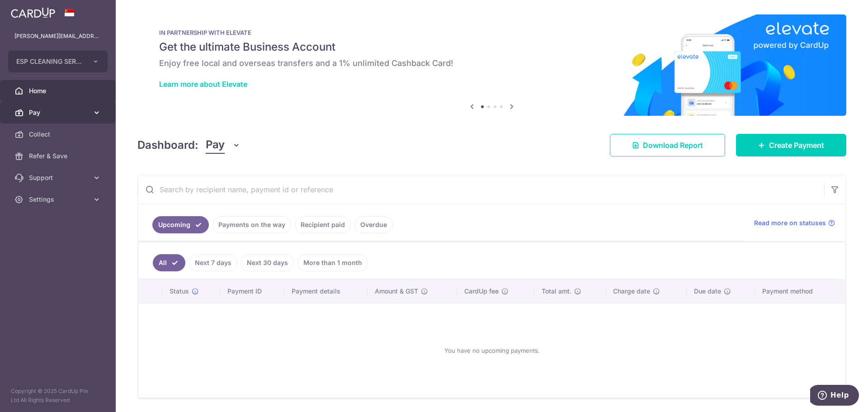 The image size is (868, 412). Describe the element at coordinates (59, 91) in the screenshot. I see `span: Home` at that location.